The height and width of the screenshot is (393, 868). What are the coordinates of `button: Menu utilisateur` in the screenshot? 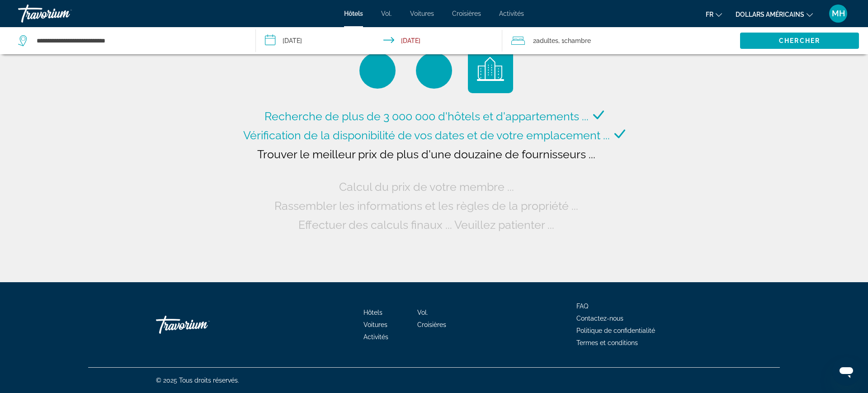 It's located at (838, 14).